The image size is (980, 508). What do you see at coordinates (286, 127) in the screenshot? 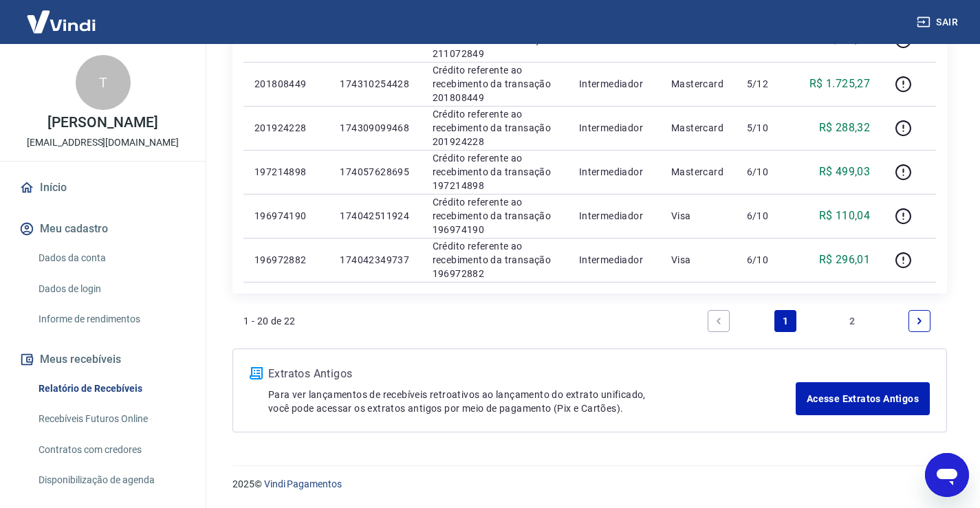
I see `p: 201924228` at bounding box center [286, 127].